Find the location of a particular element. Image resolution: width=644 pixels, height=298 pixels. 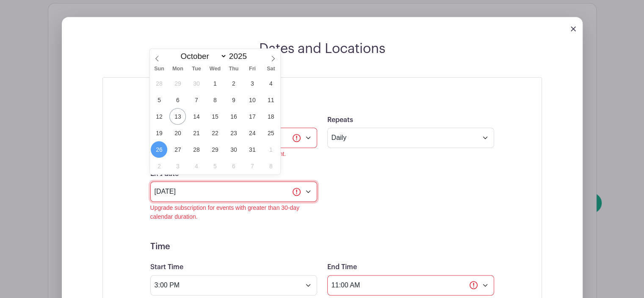

span: October 22, 2025 is located at coordinates (215, 133).